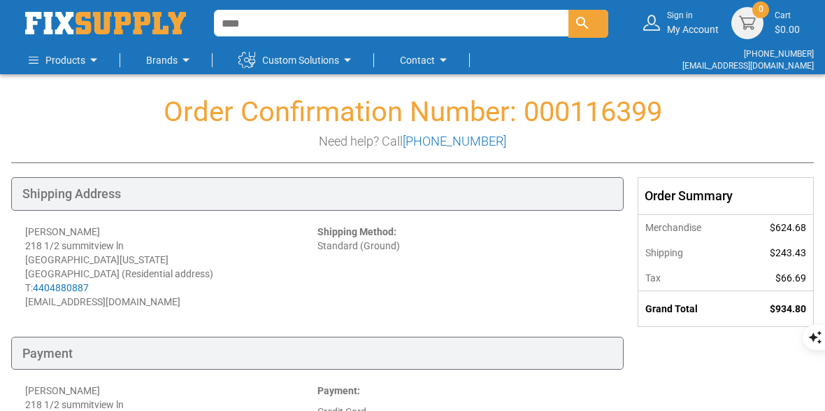  What do you see at coordinates (671, 308) in the screenshot?
I see `strong: Grand Total` at bounding box center [671, 308].